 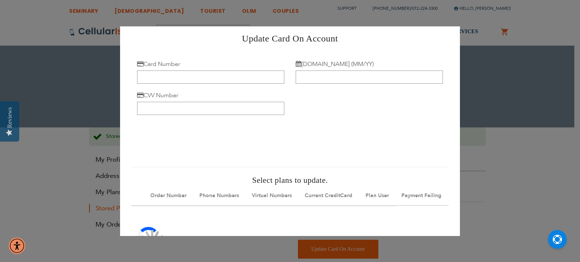 What do you see at coordinates (17, 246) in the screenshot?
I see `div: Accessibility Menu` at bounding box center [17, 246].